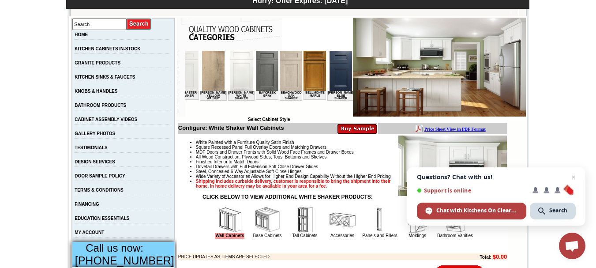  Describe the element at coordinates (418, 220) in the screenshot. I see `img: Moldings` at that location.